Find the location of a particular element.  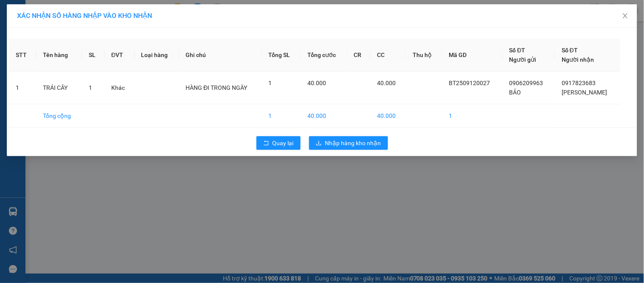

span: BT2509120027 is located at coordinates (469, 83).